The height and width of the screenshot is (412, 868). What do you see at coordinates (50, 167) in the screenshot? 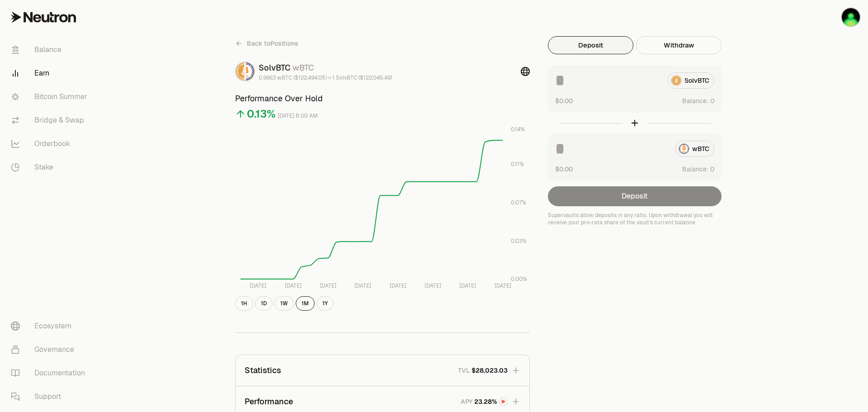
I see `a: Stake` at bounding box center [50, 167].